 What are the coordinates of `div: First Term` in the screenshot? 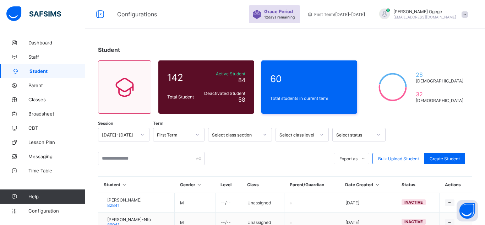 It's located at (174, 135).